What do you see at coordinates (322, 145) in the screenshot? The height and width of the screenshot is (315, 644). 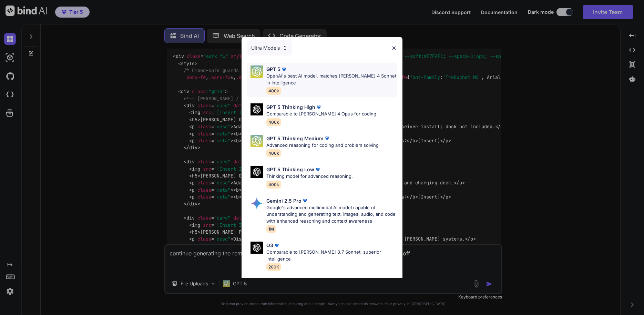 I see `p: Advanced reasoning for coding and problem solving` at bounding box center [322, 145].